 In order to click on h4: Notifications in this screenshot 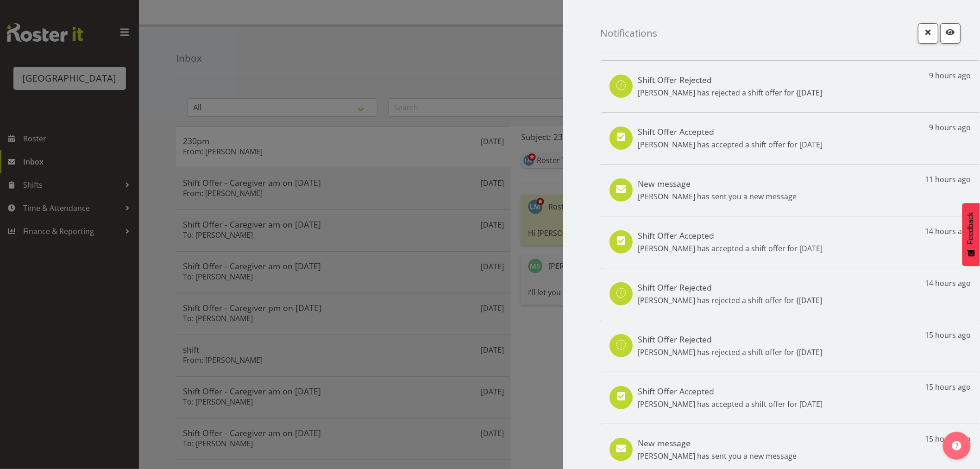, I will do `click(629, 33)`.